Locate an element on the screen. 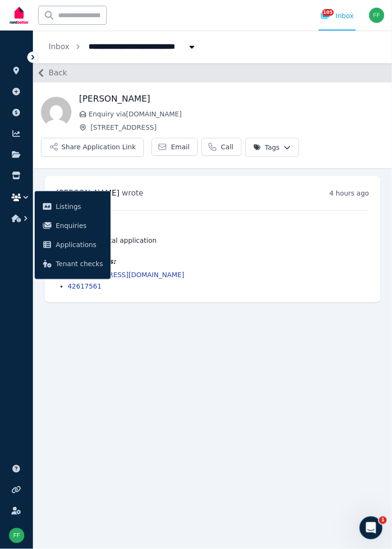 The height and width of the screenshot is (549, 392). button: Back is located at coordinates (50, 73).